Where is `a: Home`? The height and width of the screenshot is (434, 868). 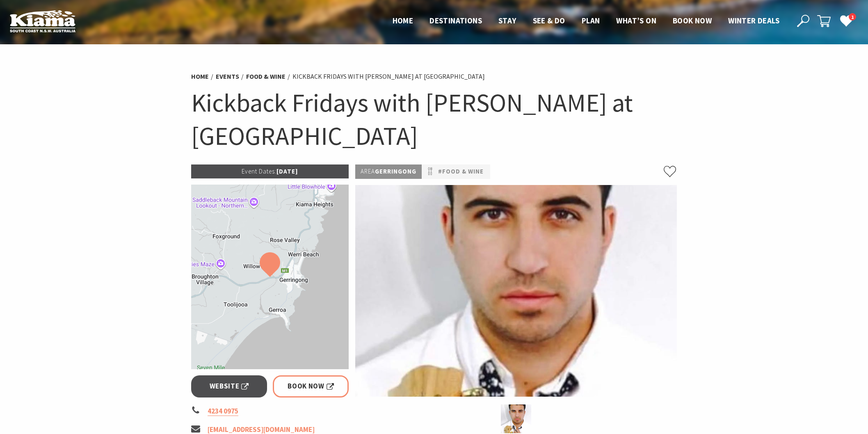
a: Home is located at coordinates (200, 77).